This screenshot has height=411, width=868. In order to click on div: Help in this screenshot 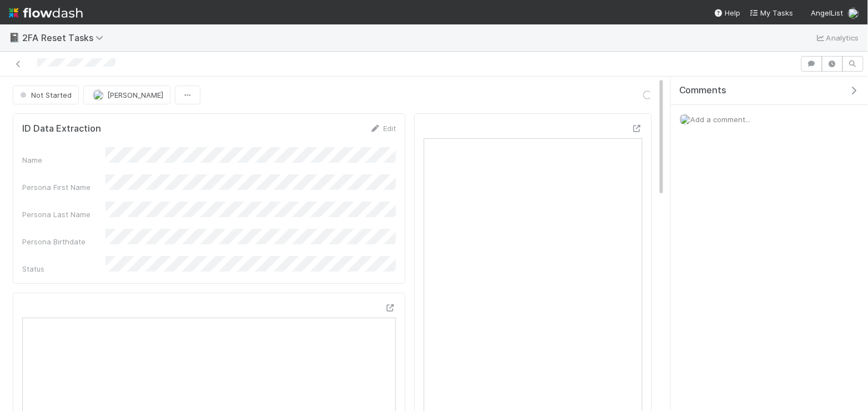, I will do `click(728, 13)`.